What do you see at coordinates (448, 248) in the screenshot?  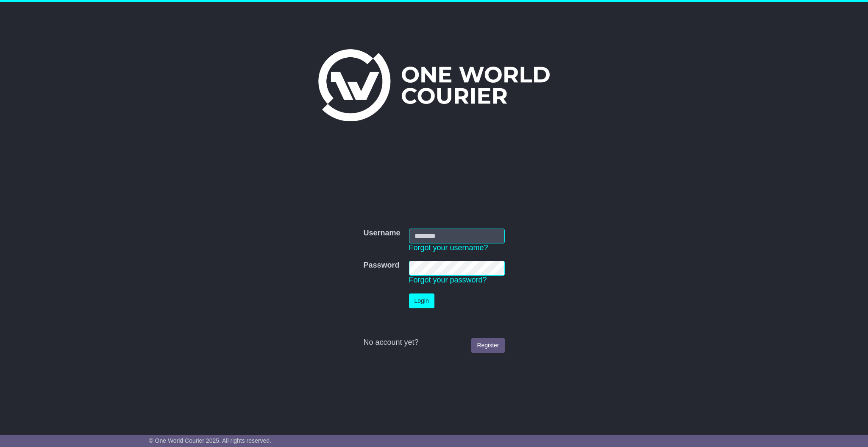 I see `a: Forgot your username?` at bounding box center [448, 248].